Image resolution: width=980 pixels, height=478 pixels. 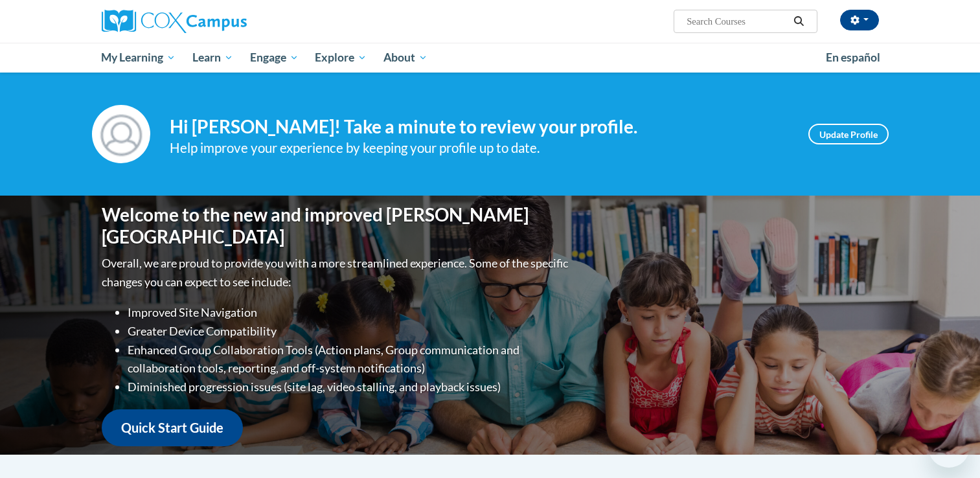 What do you see at coordinates (349, 360) in the screenshot?
I see `li: Enhanced Group Collaboration Tools (Action plans, Group communication and collaboration tools, re...` at bounding box center [349, 360].